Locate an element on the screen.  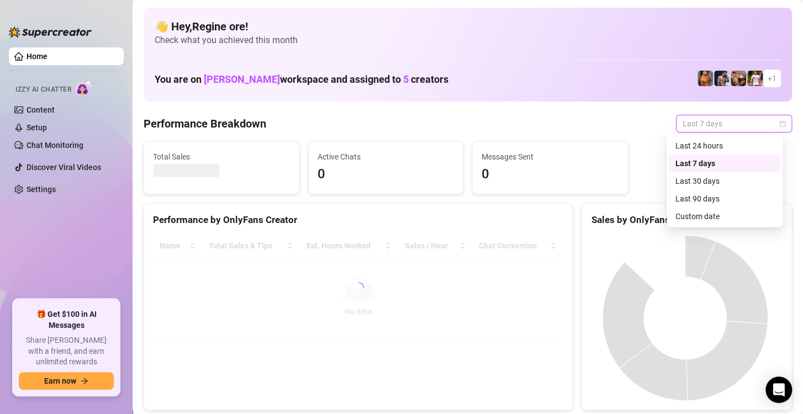
div: Sales by OnlyFans Creator is located at coordinates (686, 220).